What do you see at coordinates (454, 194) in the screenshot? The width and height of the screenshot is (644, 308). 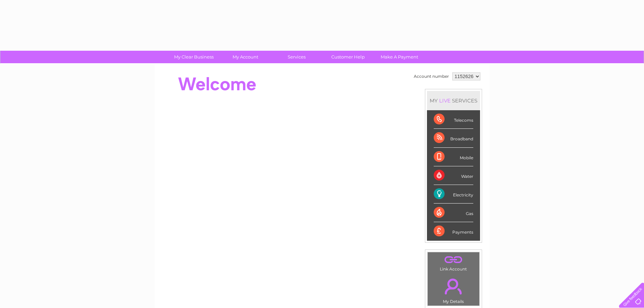 I see `div: Electricity` at bounding box center [454, 194].